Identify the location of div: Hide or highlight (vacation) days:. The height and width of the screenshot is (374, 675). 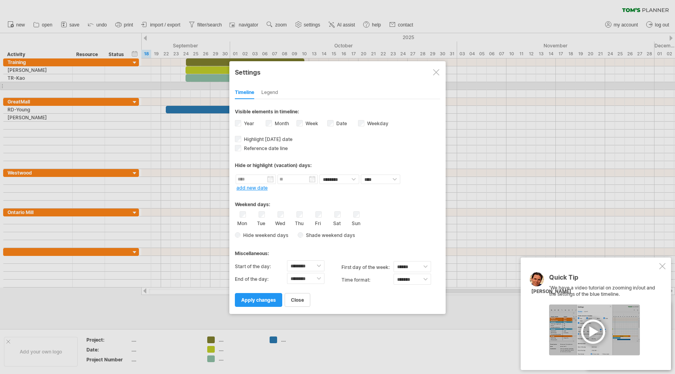
(338, 165).